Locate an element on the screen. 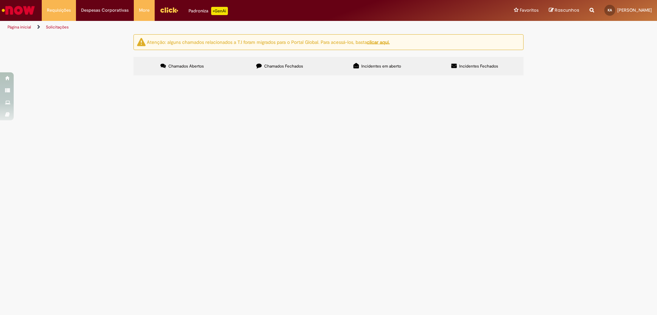  span: Incidentes em aberto is located at coordinates (381, 66).